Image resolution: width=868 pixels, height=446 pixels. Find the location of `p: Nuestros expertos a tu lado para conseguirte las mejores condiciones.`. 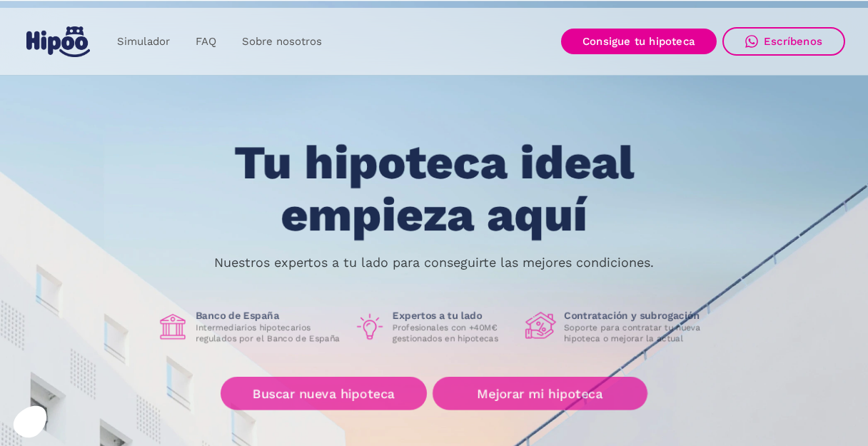

p: Nuestros expertos a tu lado para conseguirte las mejores condiciones. is located at coordinates (434, 262).